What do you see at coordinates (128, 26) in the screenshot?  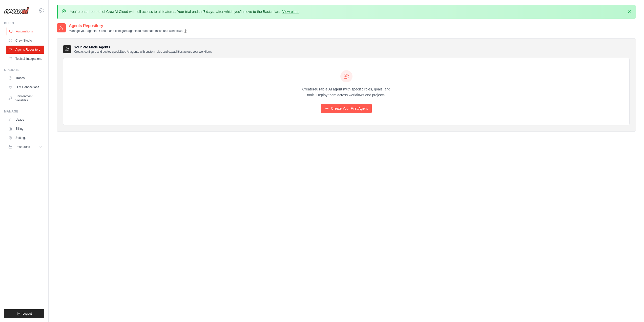 I see `h2: Agents Repository` at bounding box center [128, 26].